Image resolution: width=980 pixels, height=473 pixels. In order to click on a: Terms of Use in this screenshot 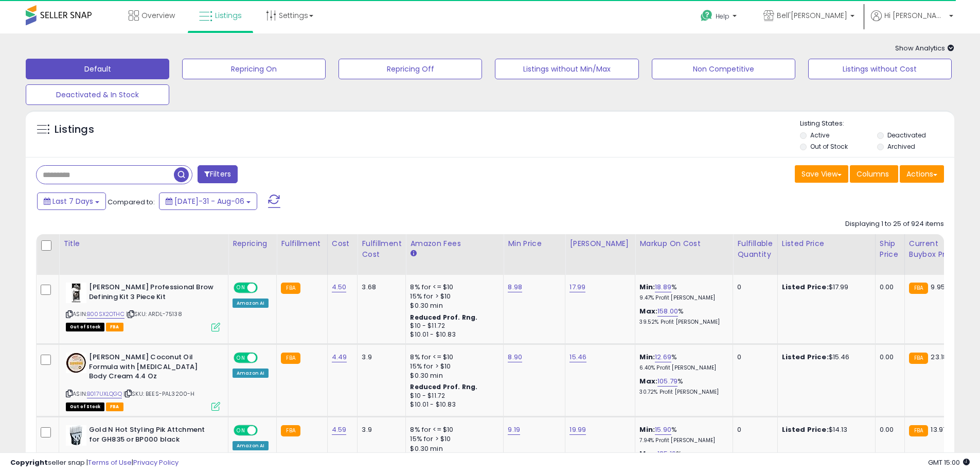, I will do `click(110, 462)`.